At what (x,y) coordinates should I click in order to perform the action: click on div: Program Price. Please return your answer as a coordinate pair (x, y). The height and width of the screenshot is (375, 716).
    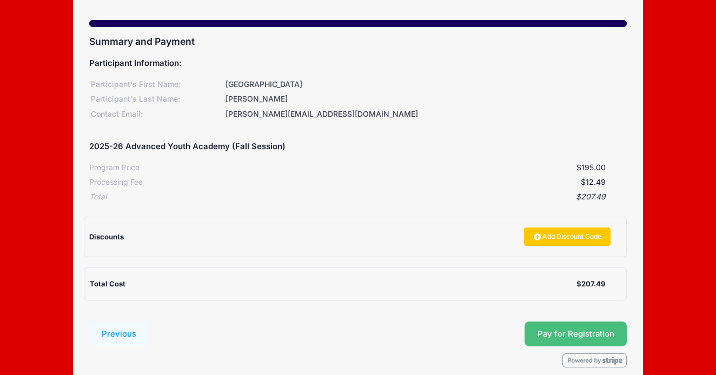
    Looking at the image, I should click on (114, 168).